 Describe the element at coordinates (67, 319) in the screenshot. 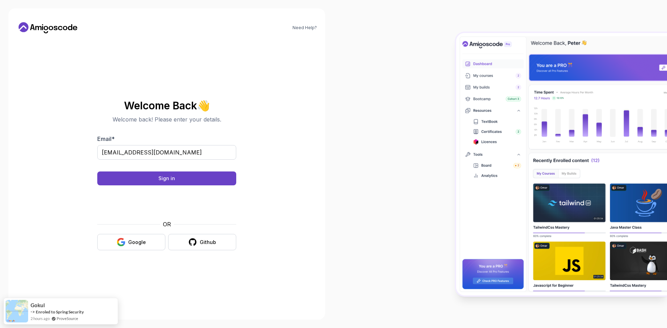

I see `a: ProveSource` at that location.